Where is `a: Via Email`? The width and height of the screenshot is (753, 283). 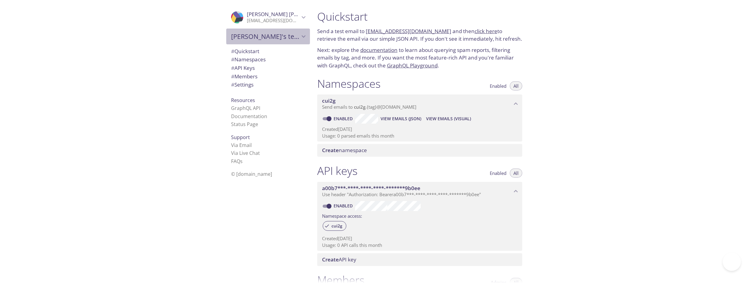 a: Via Email is located at coordinates (241, 145).